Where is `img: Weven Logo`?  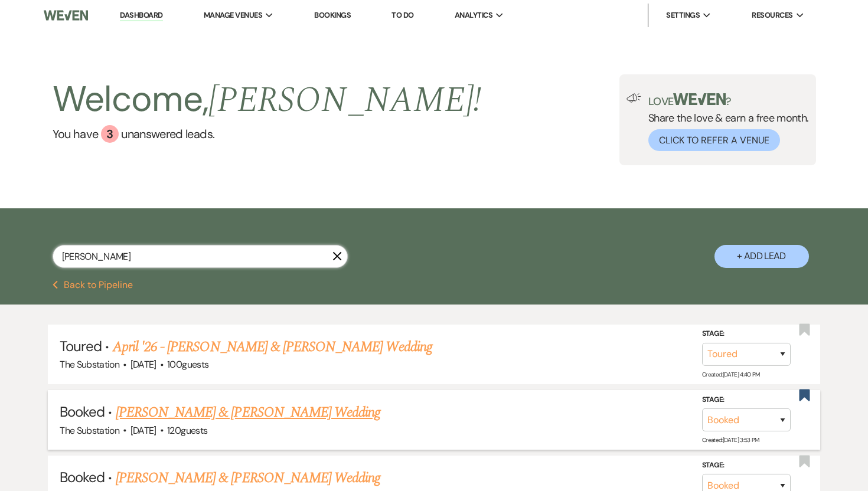 img: Weven Logo is located at coordinates (66, 16).